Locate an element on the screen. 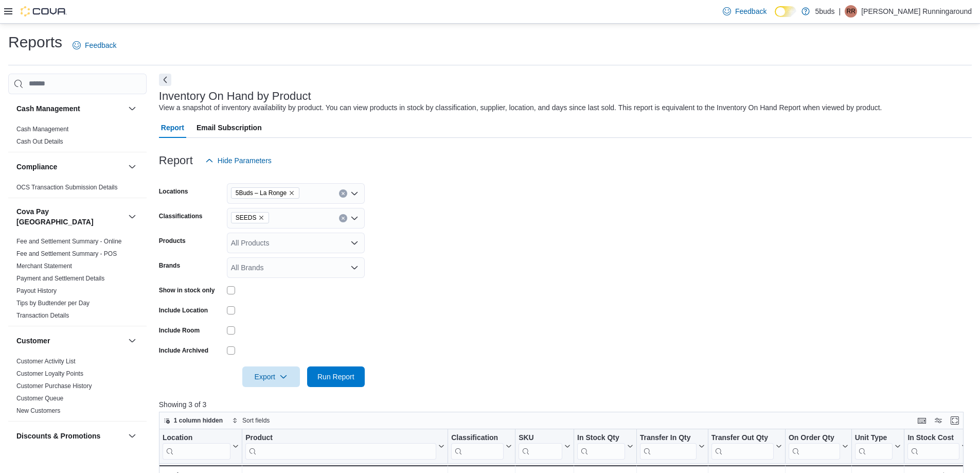  label: Show in stock only is located at coordinates (187, 290).